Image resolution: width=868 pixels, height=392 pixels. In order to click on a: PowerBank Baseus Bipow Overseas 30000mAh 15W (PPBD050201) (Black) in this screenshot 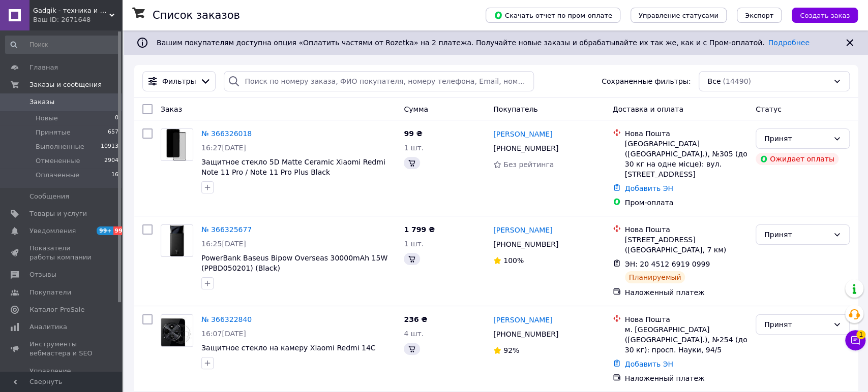, I will do `click(294, 263)`.